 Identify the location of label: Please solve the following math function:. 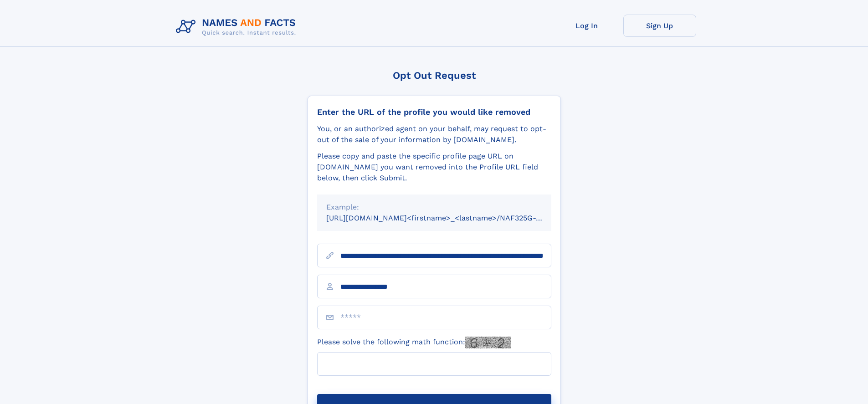
(414, 342).